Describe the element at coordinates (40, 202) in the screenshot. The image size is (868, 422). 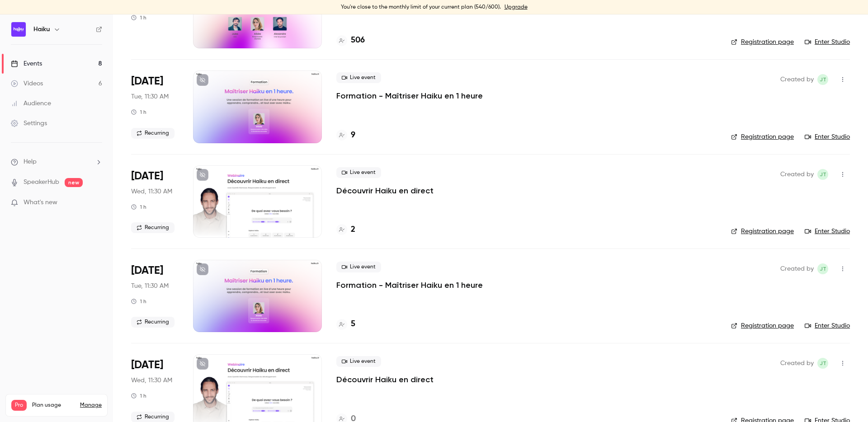
I see `span: What's new` at that location.